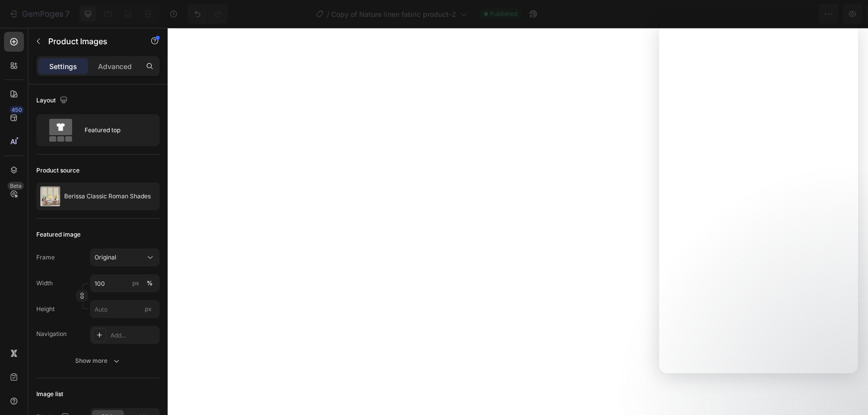  Describe the element at coordinates (17, 110) in the screenshot. I see `div: 450` at that location.